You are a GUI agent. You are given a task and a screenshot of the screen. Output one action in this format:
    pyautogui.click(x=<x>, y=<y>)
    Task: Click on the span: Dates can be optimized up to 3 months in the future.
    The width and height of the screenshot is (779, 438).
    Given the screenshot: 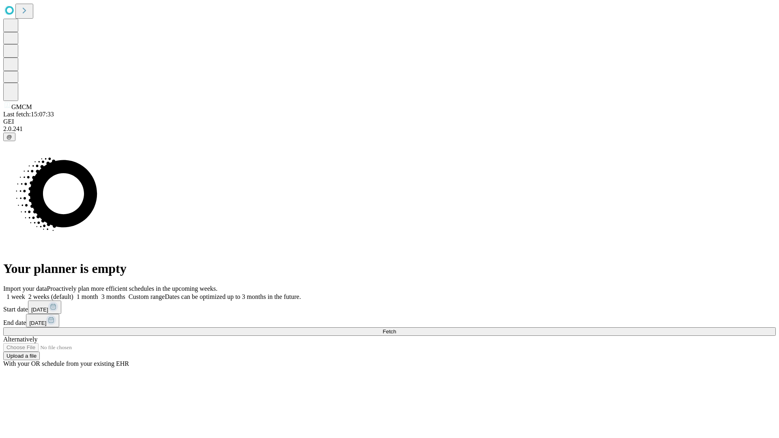 What is the action you would take?
    pyautogui.click(x=233, y=297)
    